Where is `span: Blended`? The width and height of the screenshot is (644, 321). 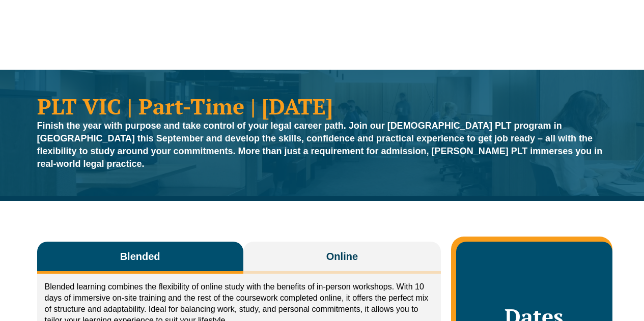 span: Blended is located at coordinates (140, 256).